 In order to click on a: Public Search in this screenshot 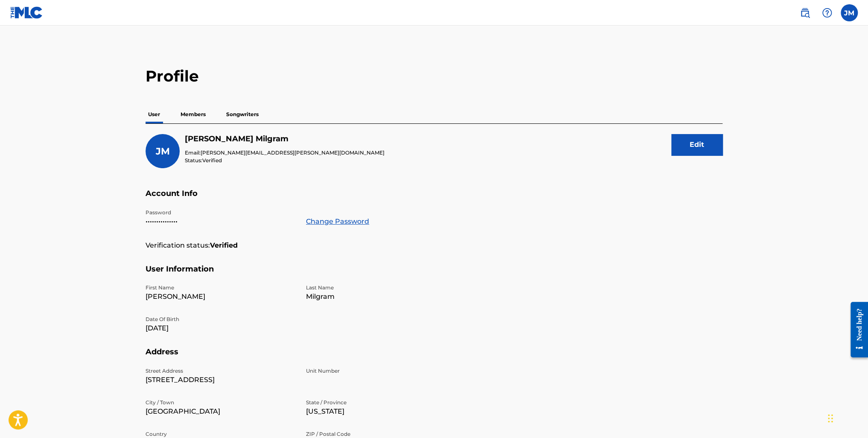, I will do `click(805, 13)`.